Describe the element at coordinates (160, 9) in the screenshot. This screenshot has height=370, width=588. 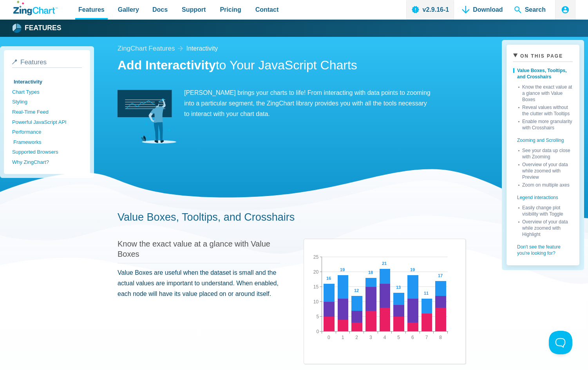
I see `span: Docs` at that location.